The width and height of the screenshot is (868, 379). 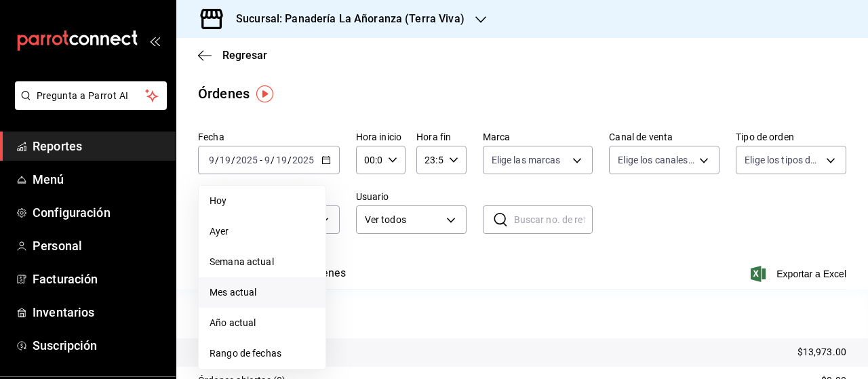 What do you see at coordinates (155, 41) in the screenshot?
I see `button: open_drawer_menu` at bounding box center [155, 41].